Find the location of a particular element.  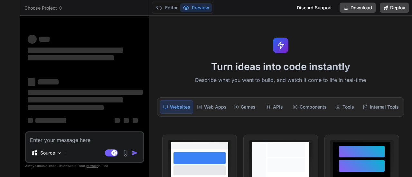

button: Download is located at coordinates (357, 8).